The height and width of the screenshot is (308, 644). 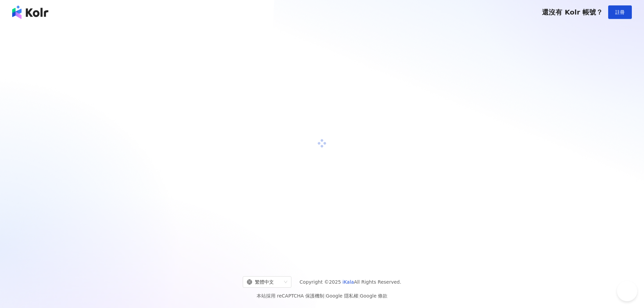 What do you see at coordinates (374, 296) in the screenshot?
I see `a: Google 條款` at bounding box center [374, 296].